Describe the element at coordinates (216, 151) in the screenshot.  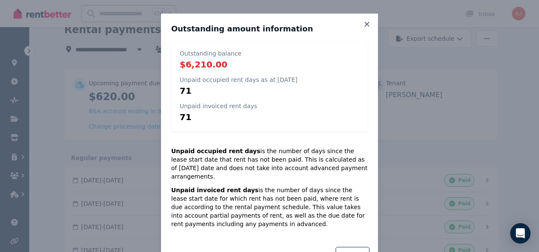
I see `strong: Unpaid occupied rent days` at that location.